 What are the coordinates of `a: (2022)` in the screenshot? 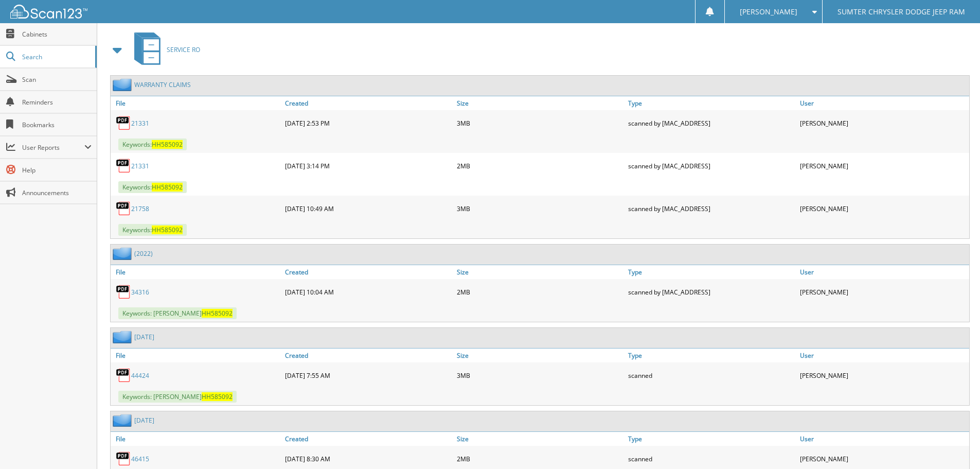 It's located at (144, 253).